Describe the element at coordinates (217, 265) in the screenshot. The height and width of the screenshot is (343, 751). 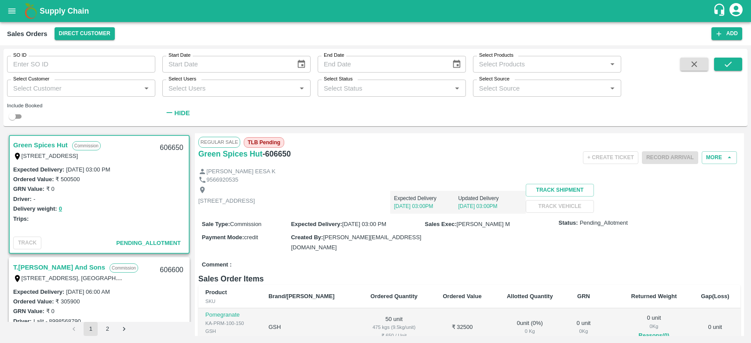
I see `label: Comment :` at that location.